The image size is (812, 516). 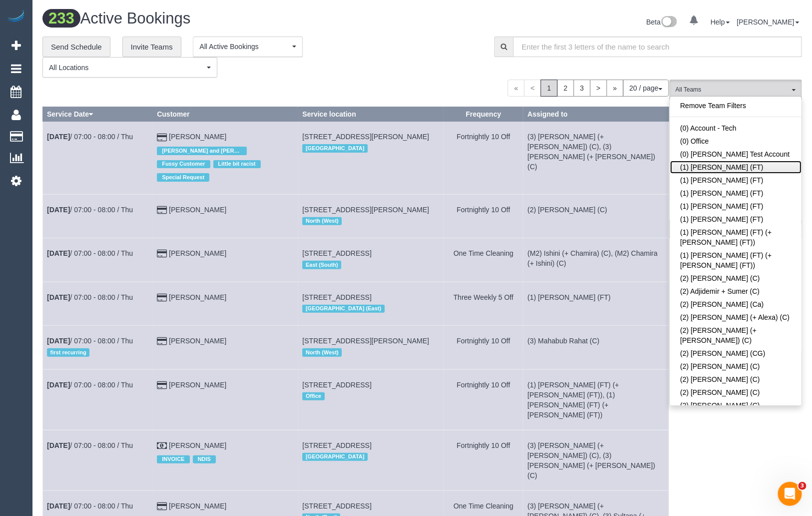 I want to click on th: Service Date, so click(x=98, y=114).